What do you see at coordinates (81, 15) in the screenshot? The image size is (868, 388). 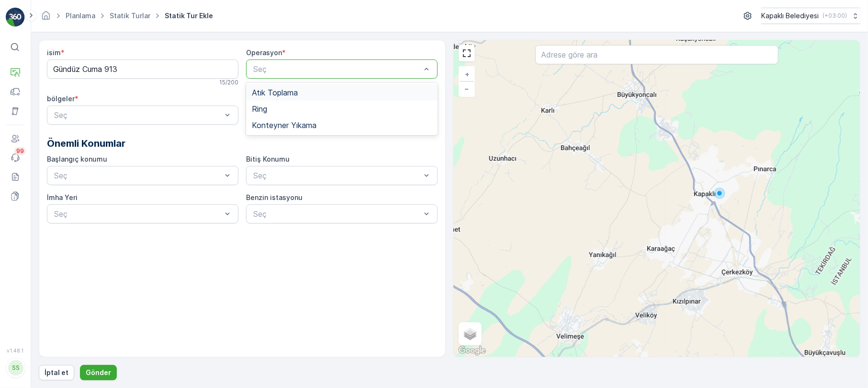 I see `a: Planlama` at bounding box center [81, 15].